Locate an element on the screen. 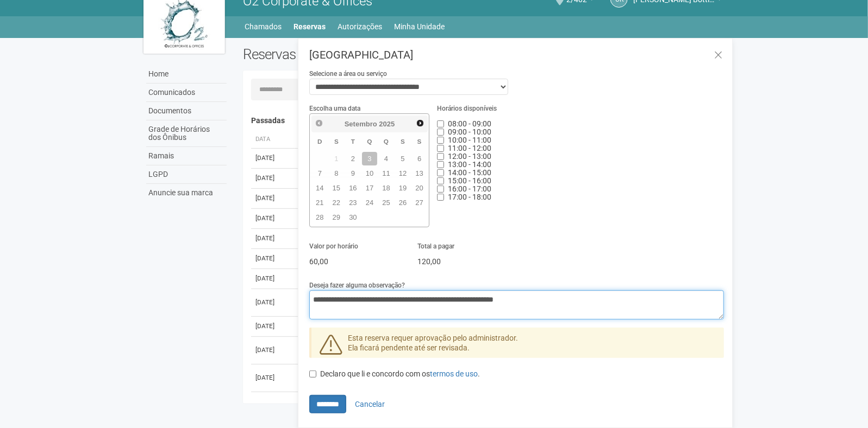 This screenshot has height=428, width=868. a: 24 is located at coordinates (369, 202).